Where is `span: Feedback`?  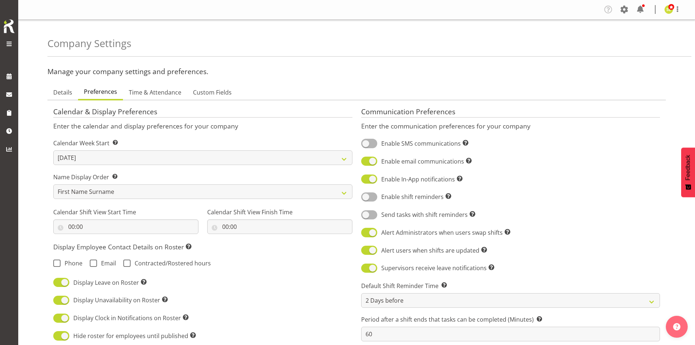 span: Feedback is located at coordinates (688, 167).